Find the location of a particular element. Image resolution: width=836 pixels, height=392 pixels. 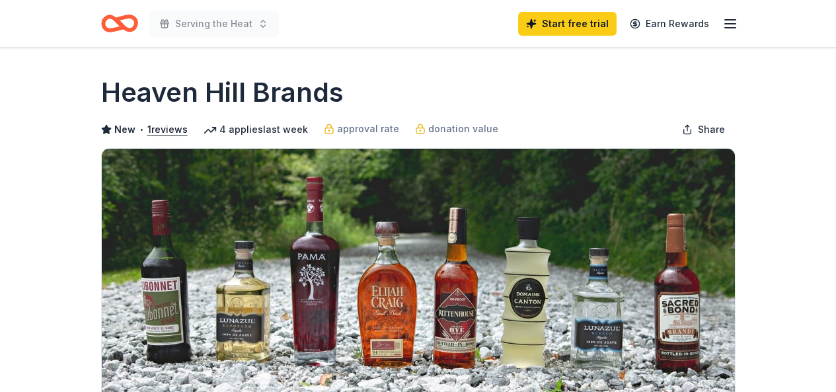

span: approval rate is located at coordinates (368, 129).